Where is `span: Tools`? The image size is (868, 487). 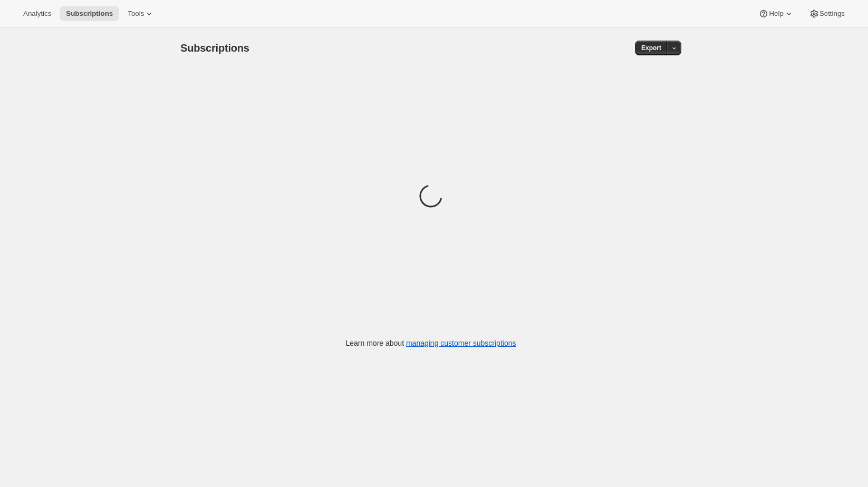 span: Tools is located at coordinates (136, 14).